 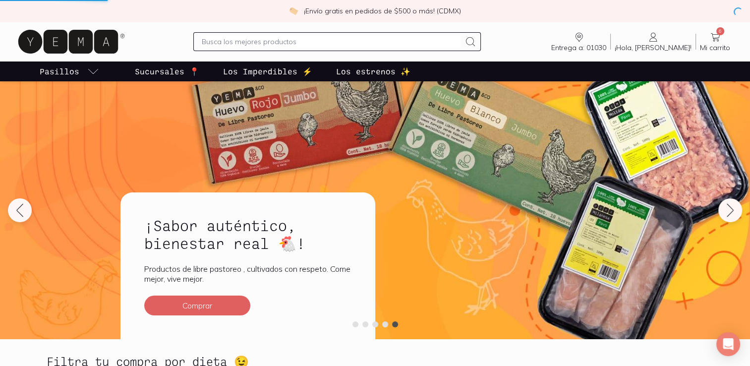 I want to click on button: Comprar, so click(x=197, y=305).